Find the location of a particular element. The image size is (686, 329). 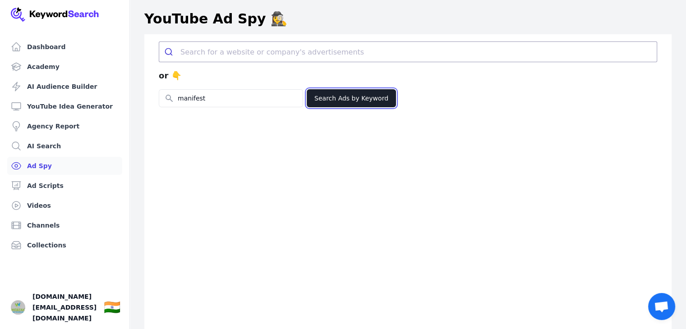

a: AI Audience Builder is located at coordinates (64, 87).